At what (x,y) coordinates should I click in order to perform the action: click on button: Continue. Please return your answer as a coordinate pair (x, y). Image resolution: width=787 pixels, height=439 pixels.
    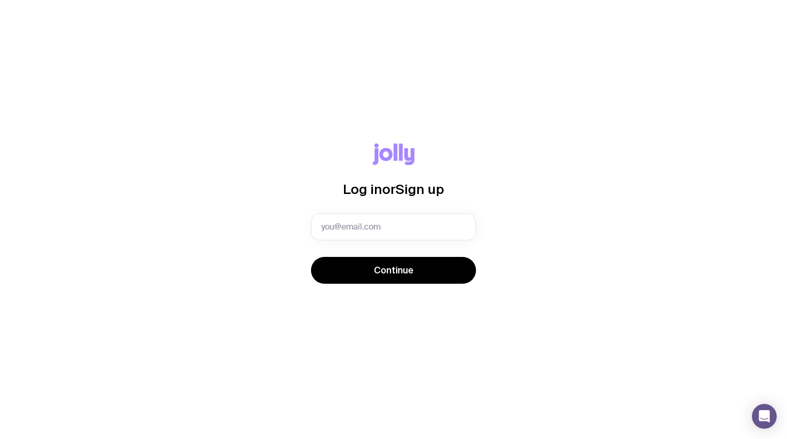
    Looking at the image, I should click on (393, 270).